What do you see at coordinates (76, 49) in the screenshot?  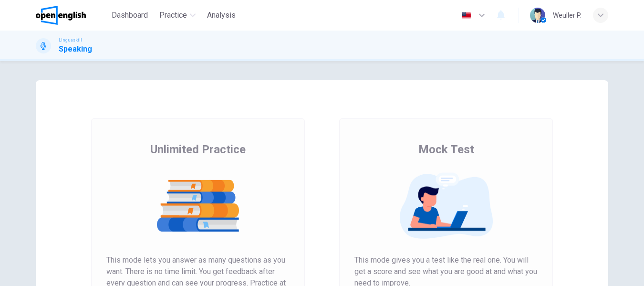 I see `h1: Speaking` at bounding box center [76, 49].